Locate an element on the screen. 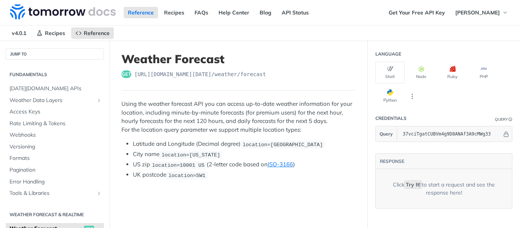 This screenshot has width=520, height=228. a: Webhooks is located at coordinates (55, 135).